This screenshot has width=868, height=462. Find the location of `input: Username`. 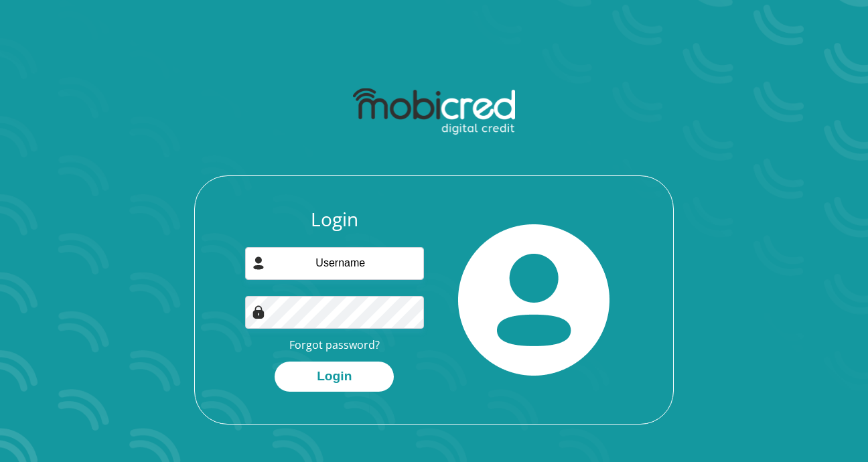

input: Username is located at coordinates (335, 263).